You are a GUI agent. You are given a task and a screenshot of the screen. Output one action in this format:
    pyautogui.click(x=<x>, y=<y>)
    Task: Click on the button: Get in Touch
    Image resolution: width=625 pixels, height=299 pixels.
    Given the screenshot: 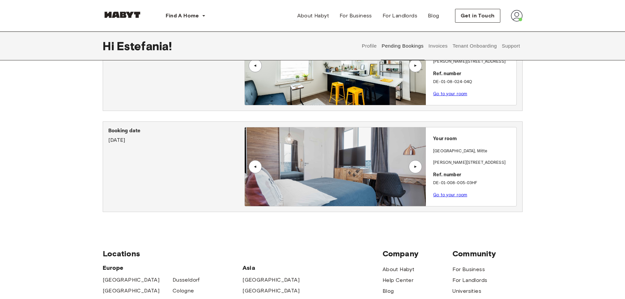 What is the action you would take?
    pyautogui.click(x=478, y=16)
    